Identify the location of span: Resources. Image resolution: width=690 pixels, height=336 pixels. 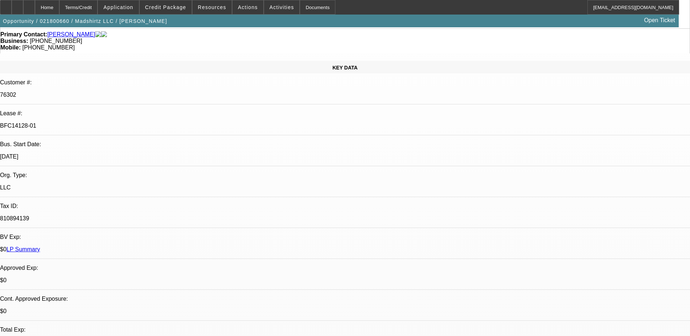
(212, 7).